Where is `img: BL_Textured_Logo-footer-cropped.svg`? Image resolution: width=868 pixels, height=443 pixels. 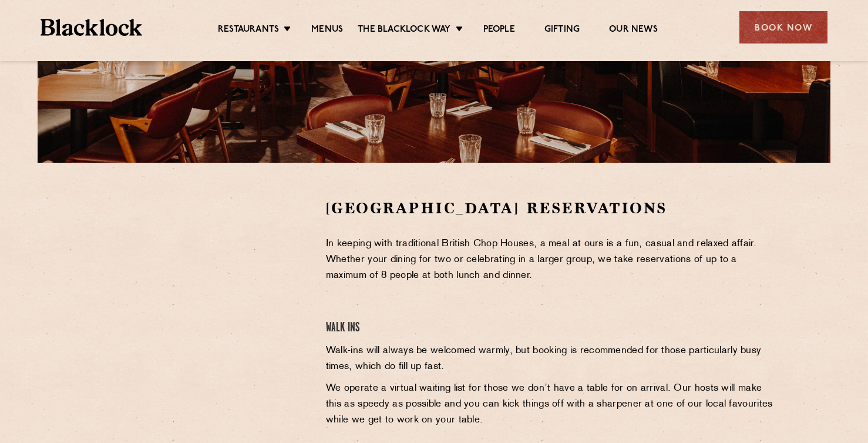
img: BL_Textured_Logo-footer-cropped.svg is located at coordinates (91, 27).